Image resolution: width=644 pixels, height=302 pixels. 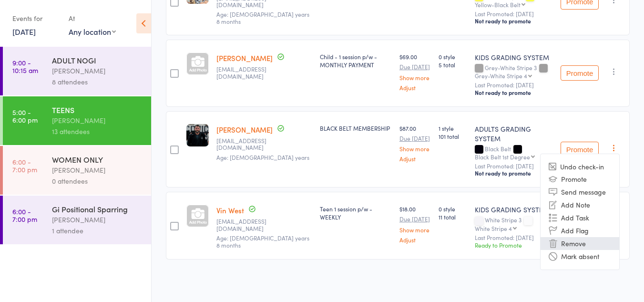 What do you see at coordinates (452, 136) in the screenshot?
I see `span: 101 total` at bounding box center [452, 136].